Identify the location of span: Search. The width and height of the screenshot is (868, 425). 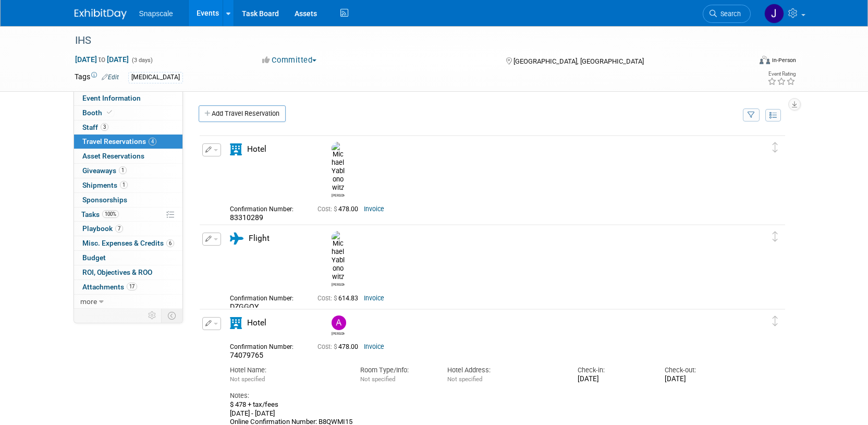
(729, 13).